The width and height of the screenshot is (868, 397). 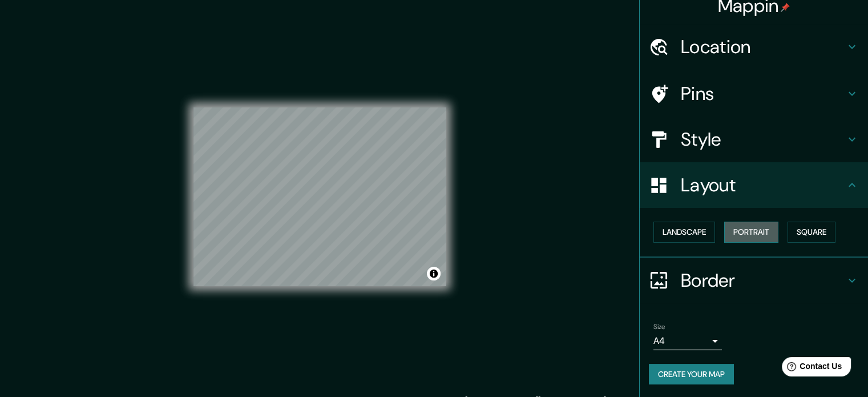 What do you see at coordinates (763, 93) in the screenshot?
I see `h4: Pins` at bounding box center [763, 93].